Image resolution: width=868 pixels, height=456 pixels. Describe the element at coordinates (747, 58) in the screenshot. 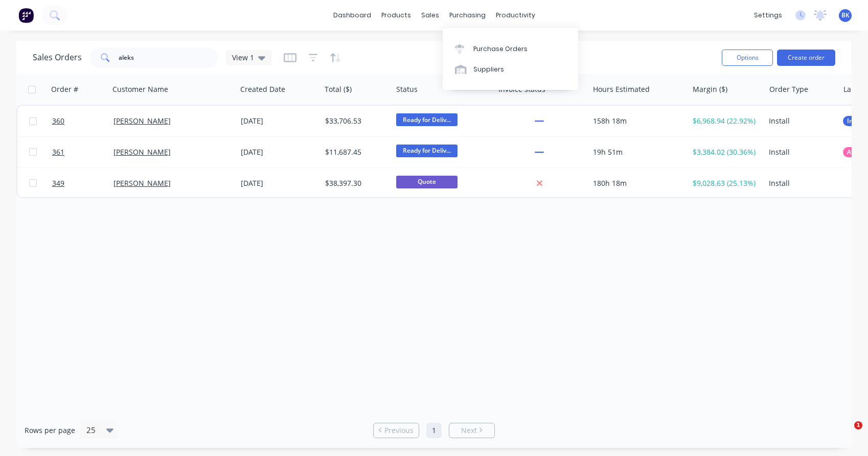

I see `button: Options` at that location.